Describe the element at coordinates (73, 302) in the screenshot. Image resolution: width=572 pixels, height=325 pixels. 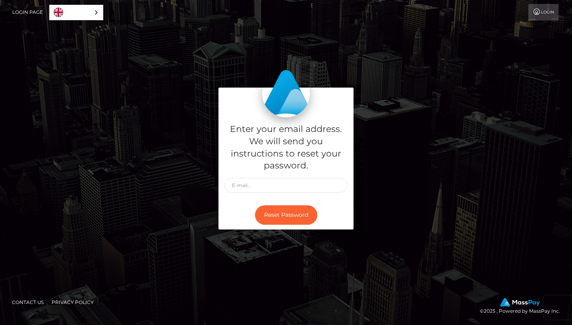
I see `a: Privacy Policy` at that location.